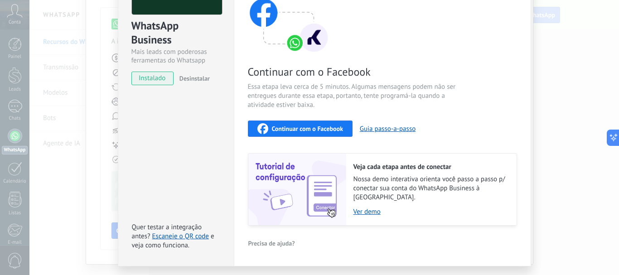 The height and width of the screenshot is (275, 619). Describe the element at coordinates (167, 232) in the screenshot. I see `span: Quer testar a integração antes?` at that location.